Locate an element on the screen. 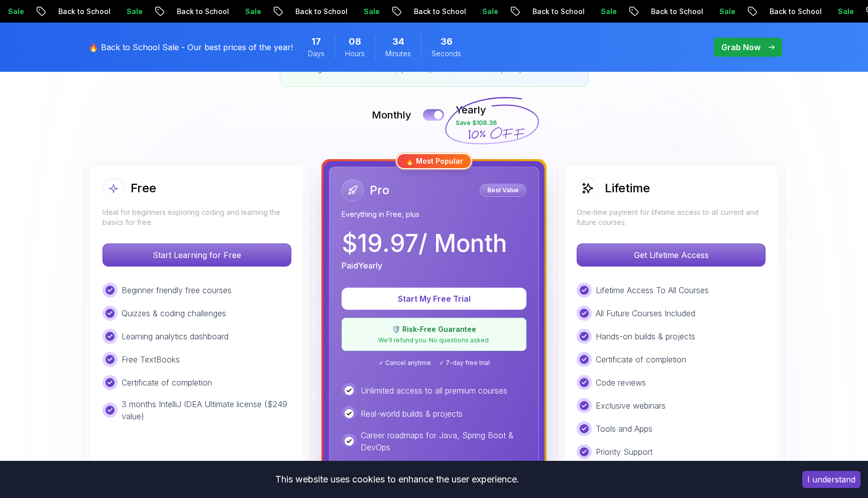 This screenshot has height=498, width=868. h2: Free is located at coordinates (143, 188).